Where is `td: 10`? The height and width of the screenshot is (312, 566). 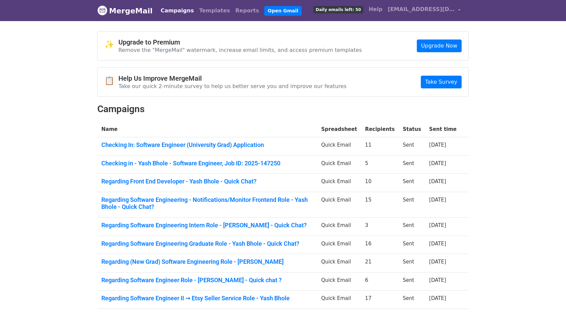
td: 10 is located at coordinates (379, 182).